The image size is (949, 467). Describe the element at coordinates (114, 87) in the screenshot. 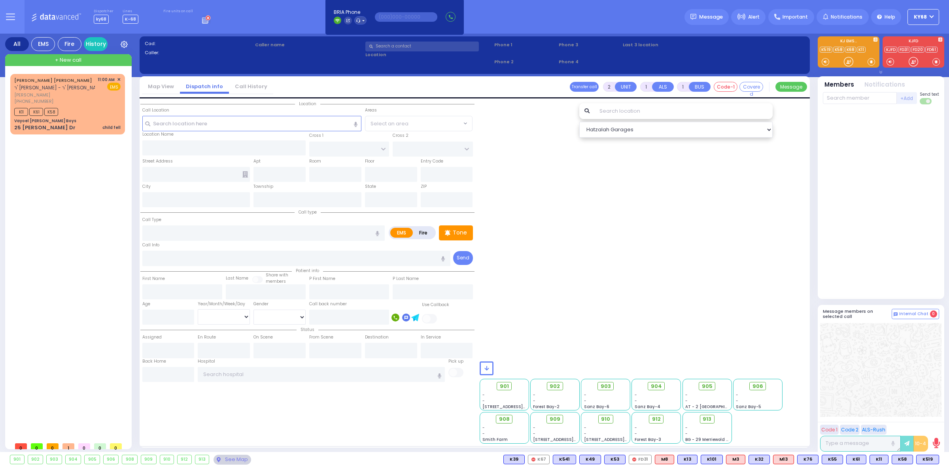

I see `span: EMS` at that location.